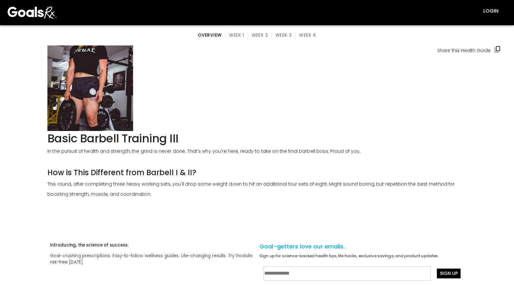  I want to click on button: Sign Up, so click(448, 274).